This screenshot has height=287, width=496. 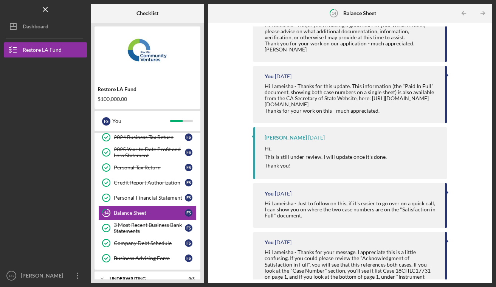 What do you see at coordinates (149, 258) in the screenshot?
I see `div: Business Advising Form` at bounding box center [149, 258].